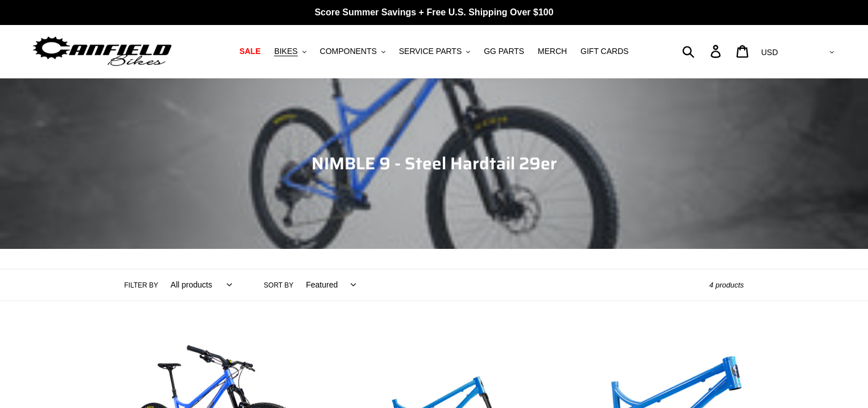 The image size is (868, 408). What do you see at coordinates (434, 51) in the screenshot?
I see `button: SERVICE PARTS` at bounding box center [434, 51].